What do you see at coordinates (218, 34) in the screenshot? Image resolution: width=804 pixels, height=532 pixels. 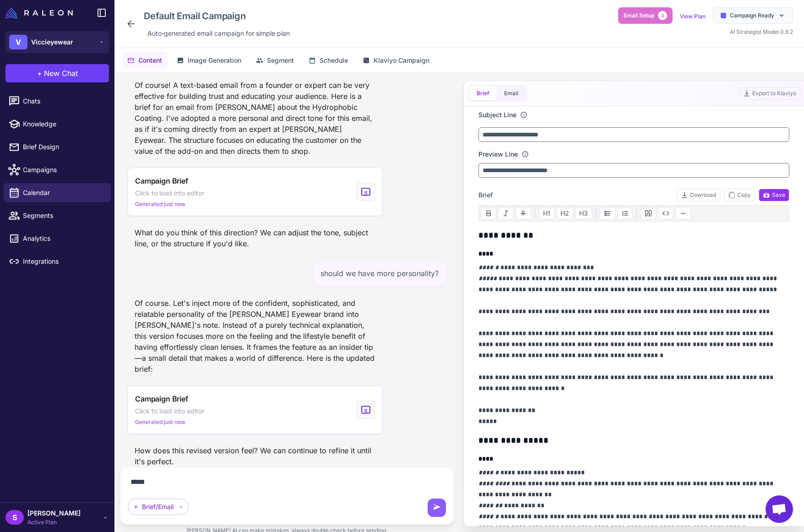 I see `span: Auto‑generated email campaign for simple plan` at bounding box center [218, 34].